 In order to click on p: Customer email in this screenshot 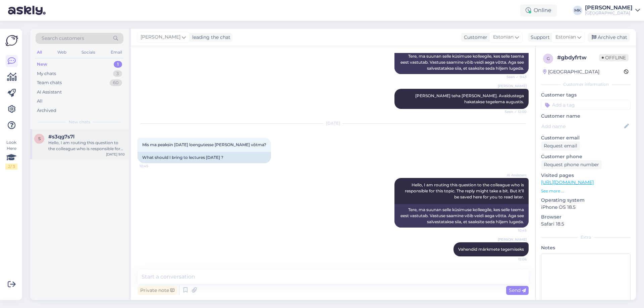, I will do `click(586, 138)`.